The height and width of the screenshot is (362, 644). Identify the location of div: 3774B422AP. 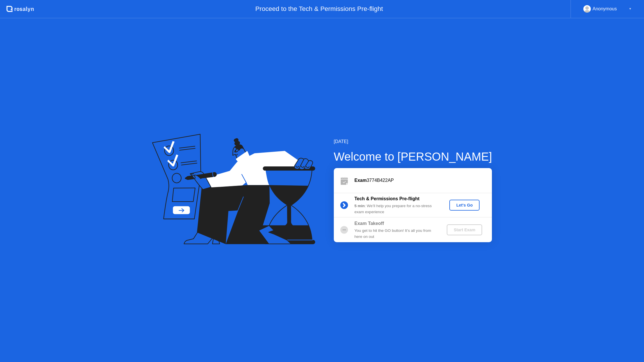
(423, 181).